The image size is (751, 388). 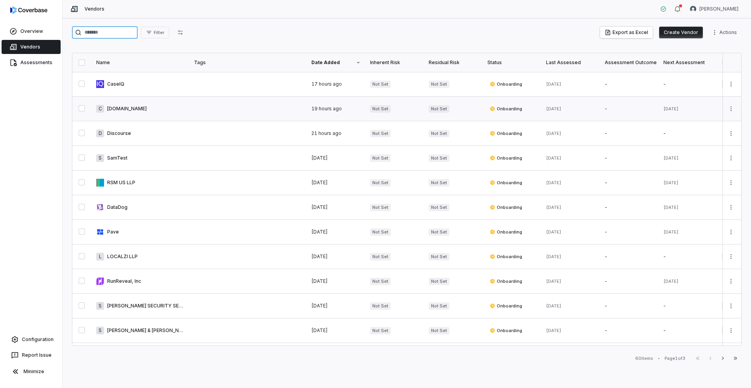 I want to click on span: Configuration, so click(x=38, y=340).